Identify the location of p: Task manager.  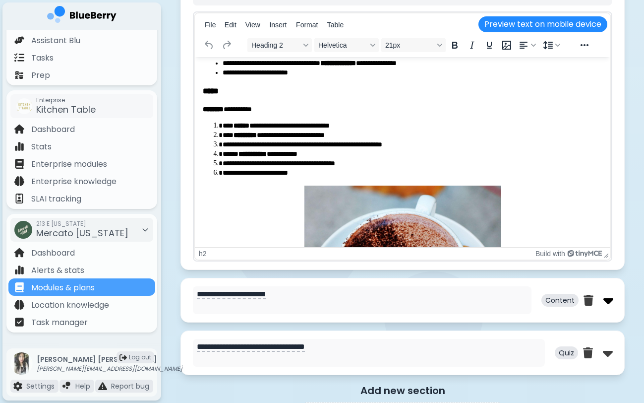
(60, 322).